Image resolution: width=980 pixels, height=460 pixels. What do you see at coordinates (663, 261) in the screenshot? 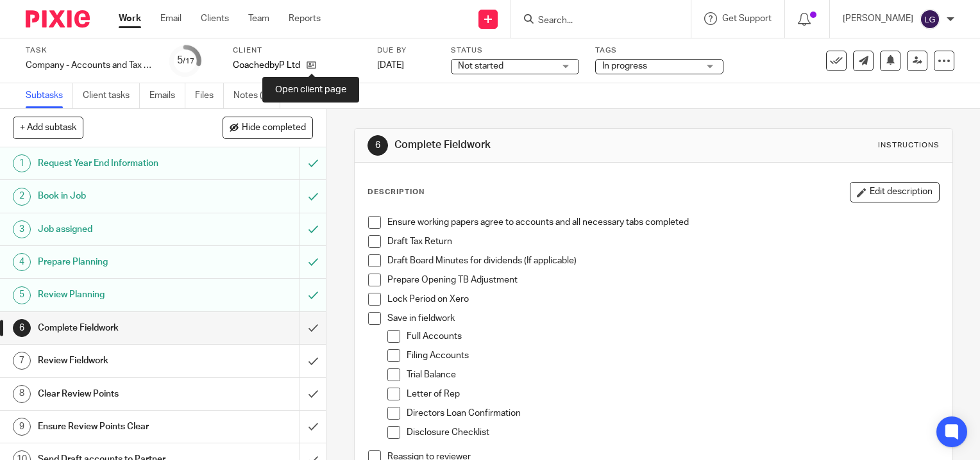
I see `p: Draft Board Minutes for dividends (If applicable)` at bounding box center [663, 261].